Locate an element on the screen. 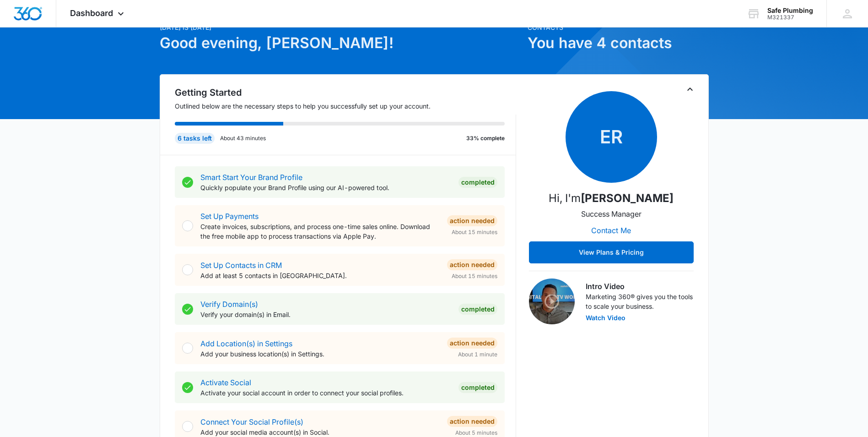 This screenshot has height=437, width=868. p: Marketing 360® gives you the tools to scale your business. is located at coordinates (640, 301).